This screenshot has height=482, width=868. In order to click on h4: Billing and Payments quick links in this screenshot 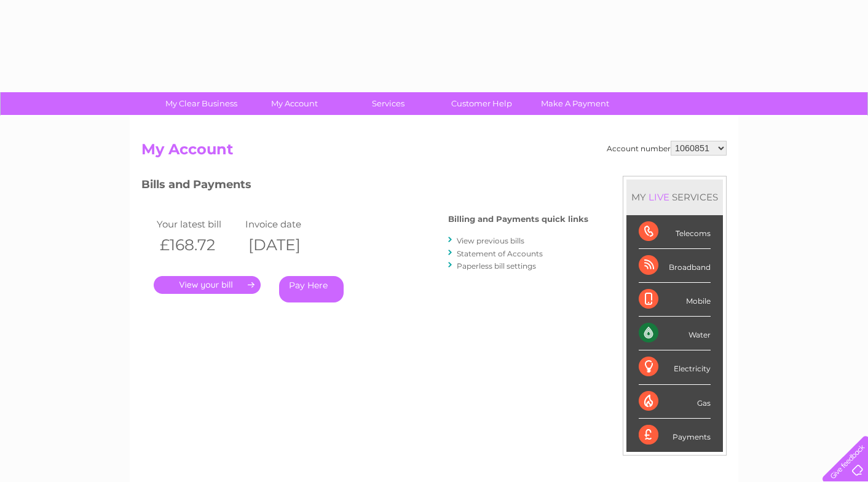, I will do `click(519, 219)`.